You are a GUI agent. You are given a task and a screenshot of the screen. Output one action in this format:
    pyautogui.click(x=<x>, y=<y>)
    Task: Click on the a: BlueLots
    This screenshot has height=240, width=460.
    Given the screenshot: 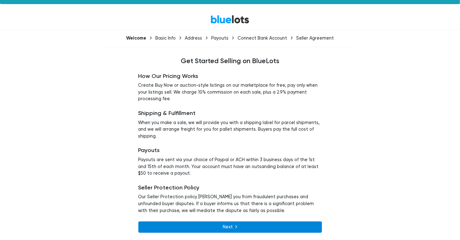 What is the action you would take?
    pyautogui.click(x=230, y=19)
    